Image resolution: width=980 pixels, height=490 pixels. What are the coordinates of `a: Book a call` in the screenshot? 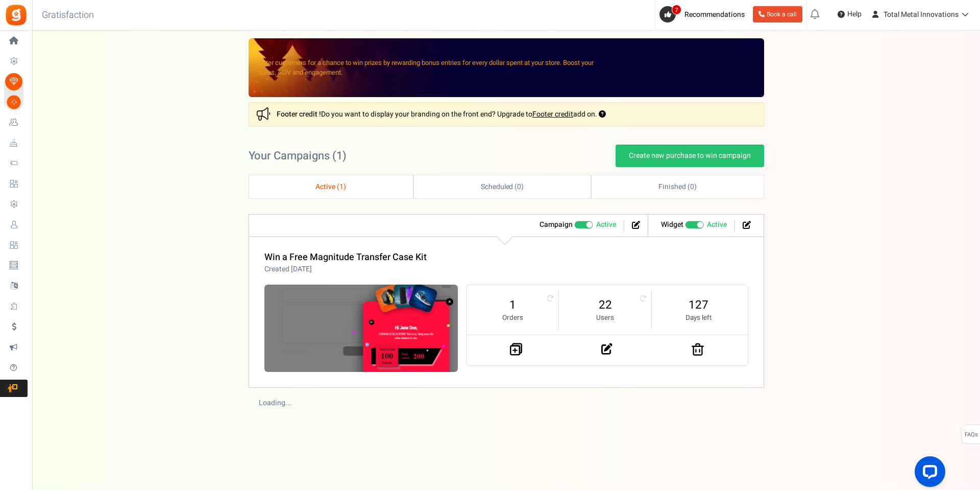 It's located at (777, 14).